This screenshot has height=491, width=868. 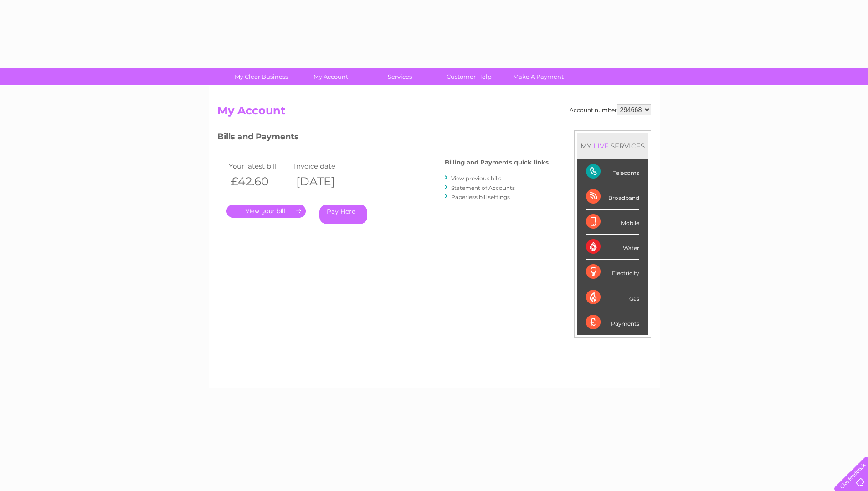 I want to click on a: My Account, so click(x=330, y=77).